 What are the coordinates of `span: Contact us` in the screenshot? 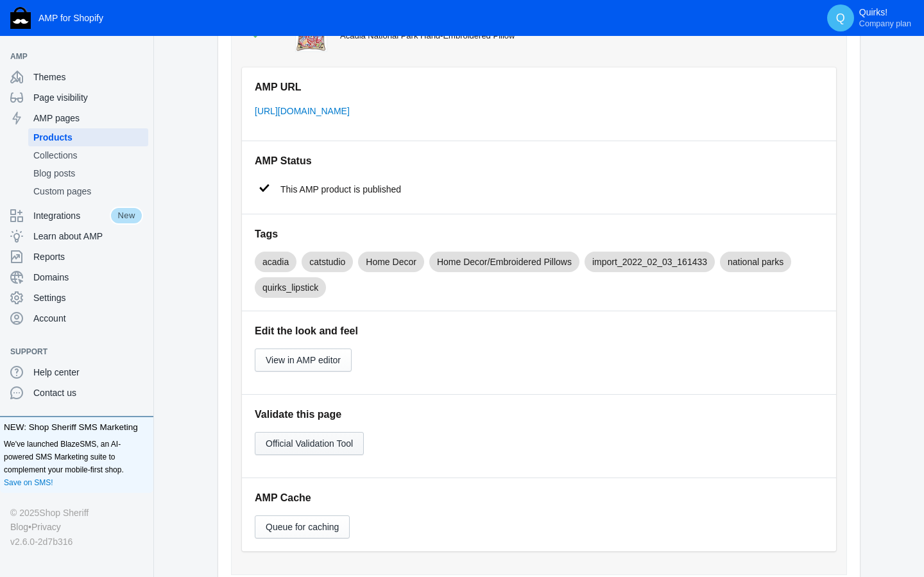 It's located at (88, 393).